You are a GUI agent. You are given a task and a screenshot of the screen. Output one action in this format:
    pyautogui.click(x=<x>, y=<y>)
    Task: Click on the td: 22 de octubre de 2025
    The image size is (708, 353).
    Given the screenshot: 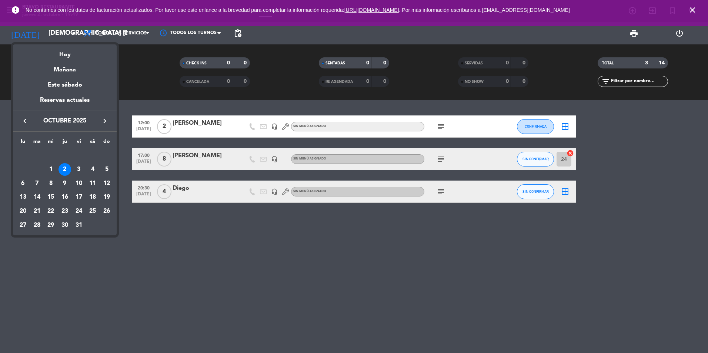 What is the action you would take?
    pyautogui.click(x=51, y=212)
    